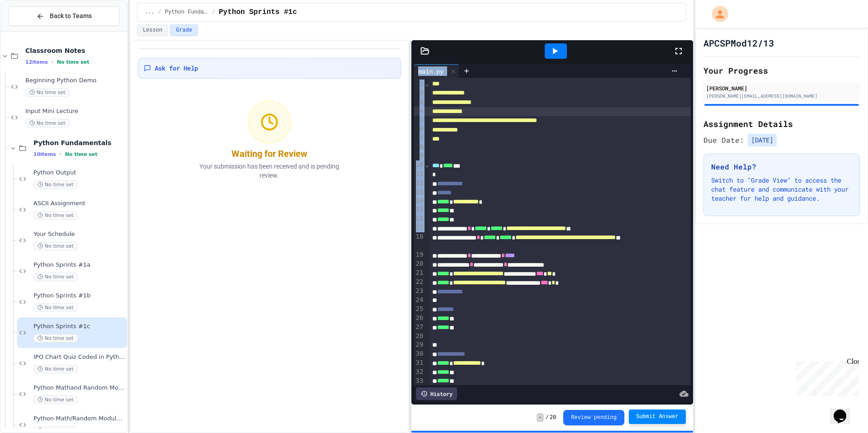 This screenshot has height=433, width=868. I want to click on h2: Your Progress, so click(782, 70).